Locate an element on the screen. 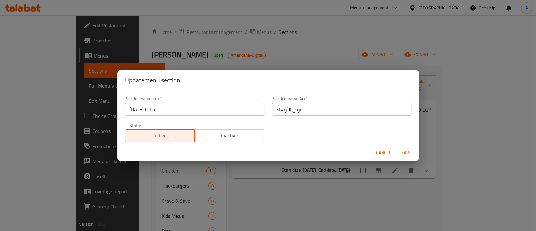  button: Inactive is located at coordinates (229, 136).